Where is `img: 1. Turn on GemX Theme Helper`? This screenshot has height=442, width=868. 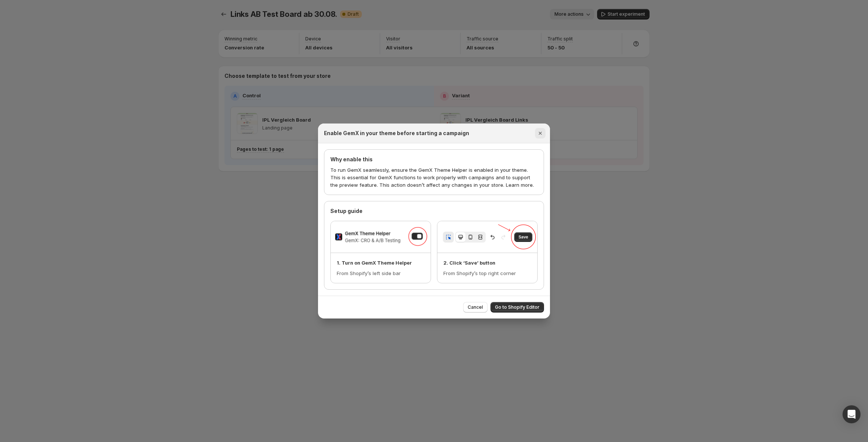 img: 1. Turn on GemX Theme Helper is located at coordinates (381, 237).